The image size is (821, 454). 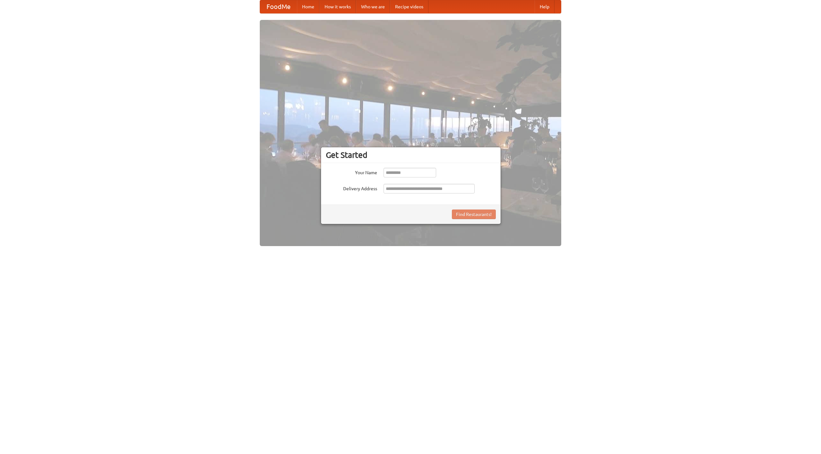 I want to click on label: Delivery Address, so click(x=352, y=188).